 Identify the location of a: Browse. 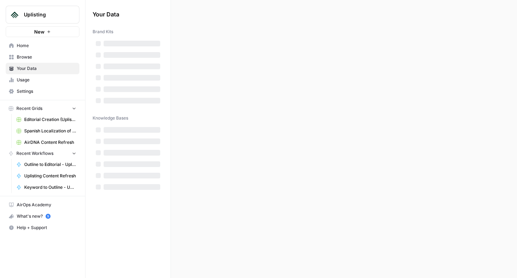
(42, 57).